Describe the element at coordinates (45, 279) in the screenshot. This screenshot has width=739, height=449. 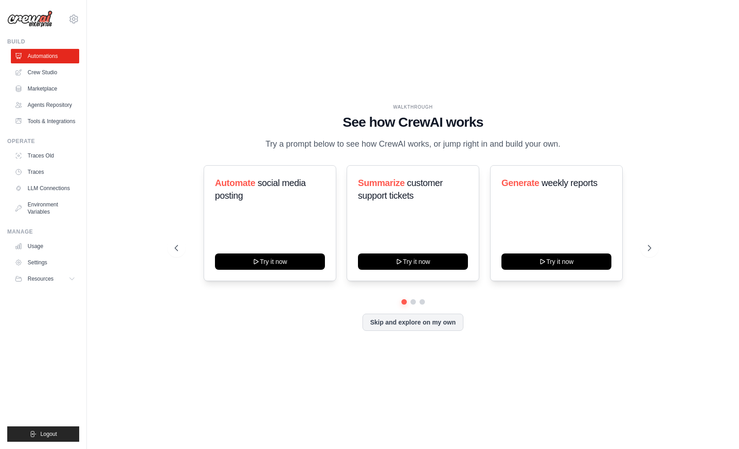
I see `button: Resources` at that location.